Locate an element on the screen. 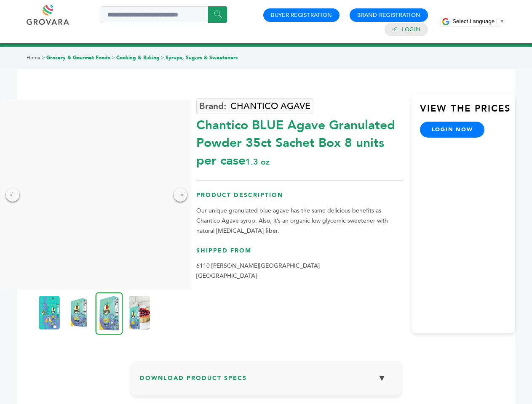 This screenshot has height=404, width=532. h3: Download Product Specs is located at coordinates (266, 382).